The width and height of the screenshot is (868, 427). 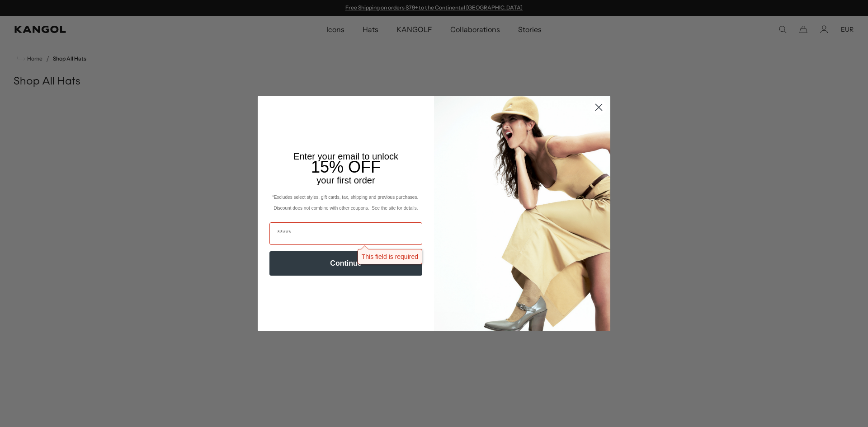 I want to click on span: Enter your email to unlock, so click(x=346, y=156).